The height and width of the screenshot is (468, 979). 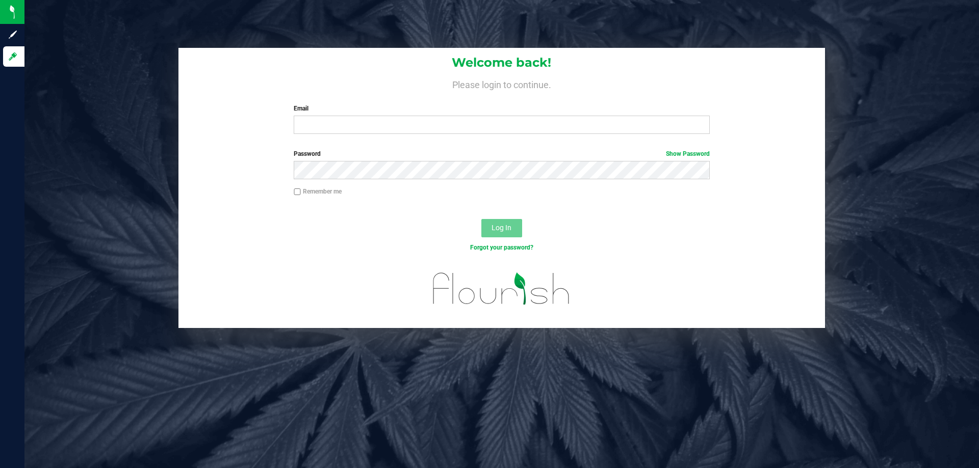 I want to click on img: flourish_logo.svg, so click(x=501, y=289).